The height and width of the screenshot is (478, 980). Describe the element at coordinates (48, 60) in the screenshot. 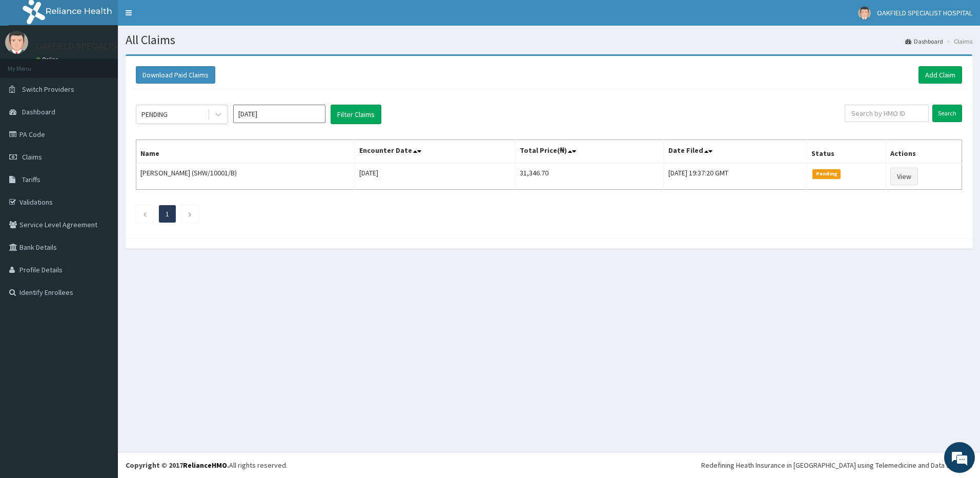

I see `a: Online` at that location.